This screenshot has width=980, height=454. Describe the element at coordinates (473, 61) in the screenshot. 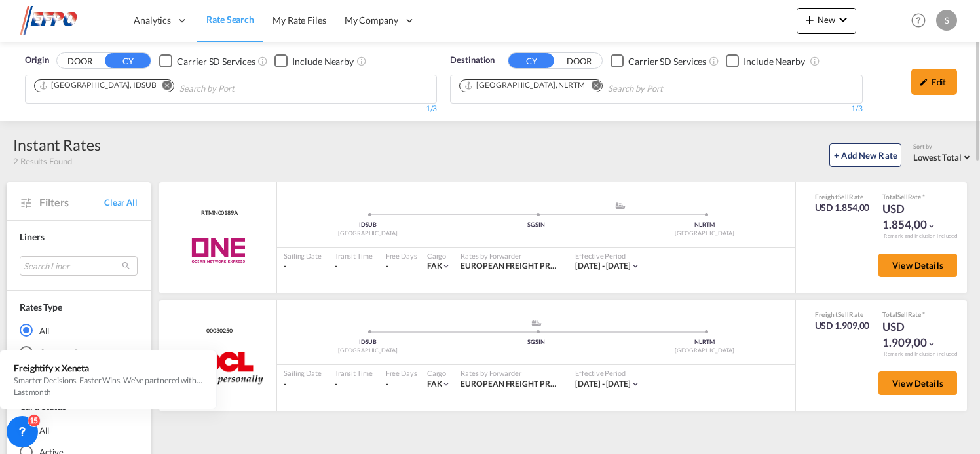

I see `span: Destination` at that location.